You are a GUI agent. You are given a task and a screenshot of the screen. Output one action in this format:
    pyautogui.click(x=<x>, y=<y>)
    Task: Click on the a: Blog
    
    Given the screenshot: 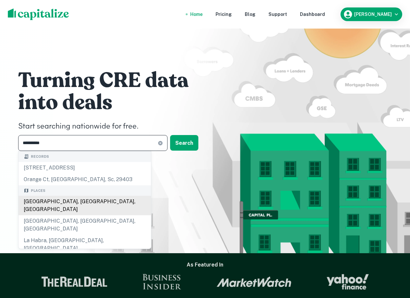 What is the action you would take?
    pyautogui.click(x=250, y=14)
    